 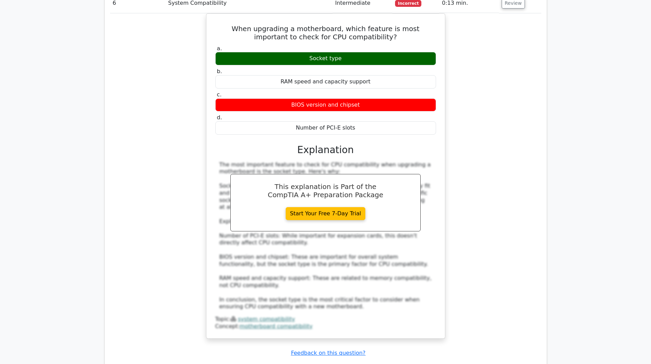 I want to click on span: c., so click(x=219, y=94).